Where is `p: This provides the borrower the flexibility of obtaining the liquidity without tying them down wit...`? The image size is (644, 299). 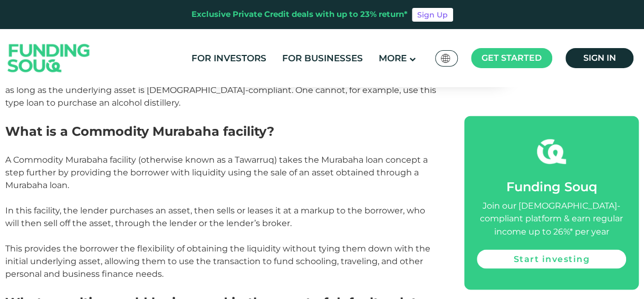 p: This provides the borrower the flexibility of obtaining the liquidity without tying them down wit... is located at coordinates (223, 261).